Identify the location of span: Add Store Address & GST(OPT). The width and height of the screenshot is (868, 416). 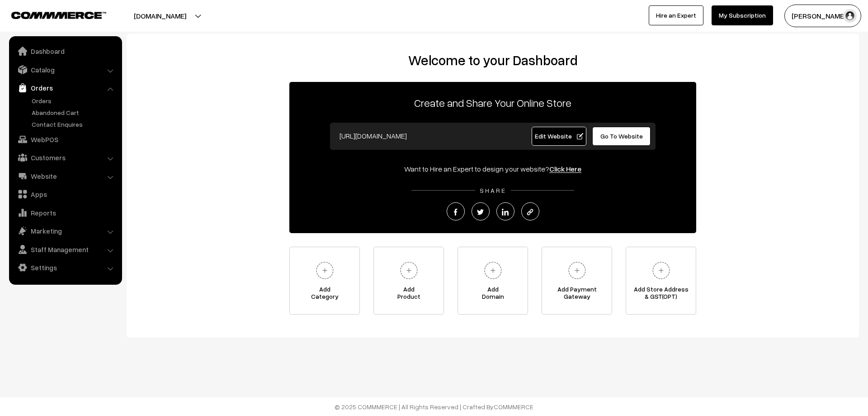
(661, 294).